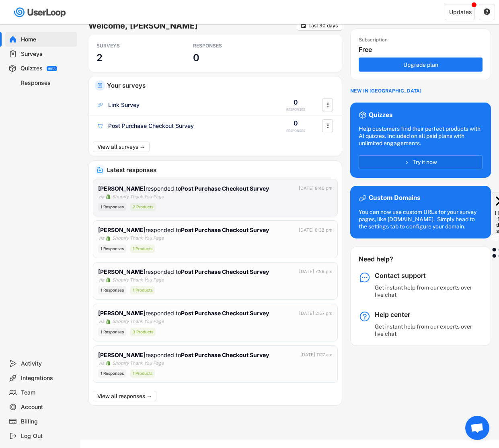 The width and height of the screenshot is (499, 448). Describe the element at coordinates (395, 198) in the screenshot. I see `div: Custom Domains` at that location.